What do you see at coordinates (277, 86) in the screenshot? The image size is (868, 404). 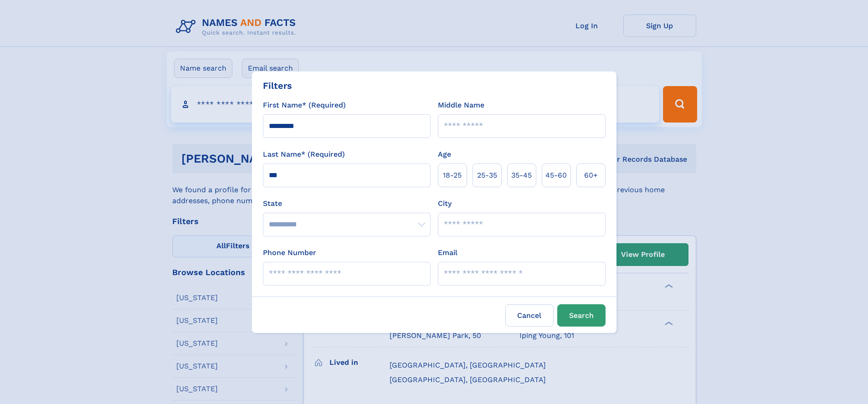 I see `div: Filters` at bounding box center [277, 86].